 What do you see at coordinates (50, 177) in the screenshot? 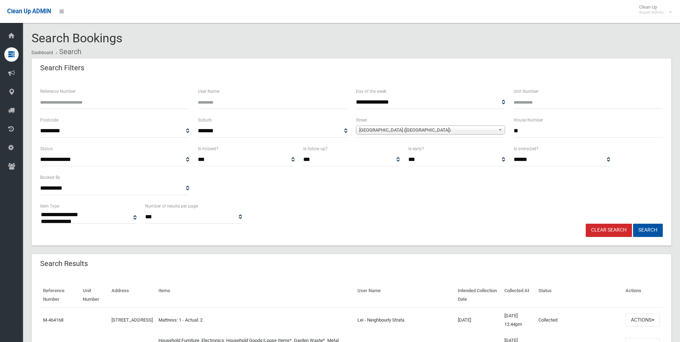
I see `label: Booked By` at bounding box center [50, 177].